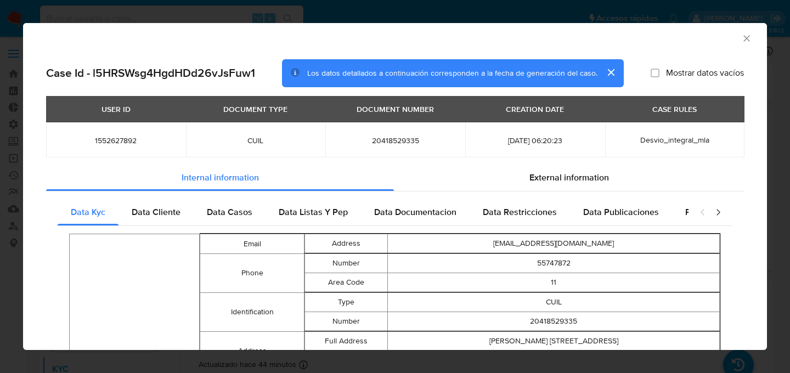 The image size is (790, 373). What do you see at coordinates (611, 72) in the screenshot?
I see `button: cerrar` at bounding box center [611, 72].